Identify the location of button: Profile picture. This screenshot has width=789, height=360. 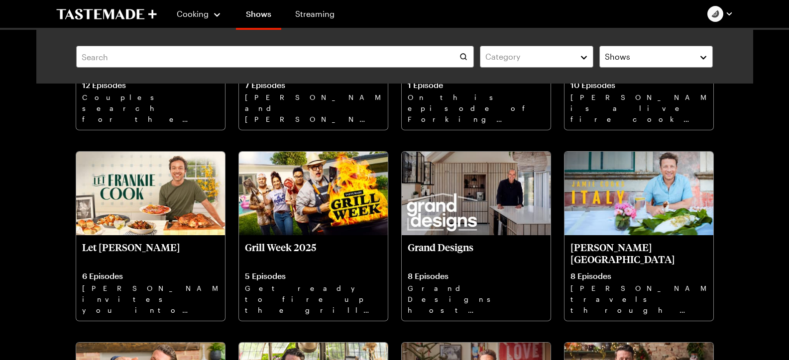
(720, 14).